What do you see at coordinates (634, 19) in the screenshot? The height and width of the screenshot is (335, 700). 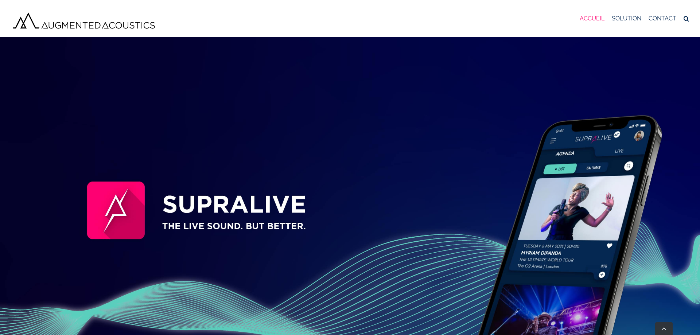 I see `nav: Menu principal` at bounding box center [634, 19].